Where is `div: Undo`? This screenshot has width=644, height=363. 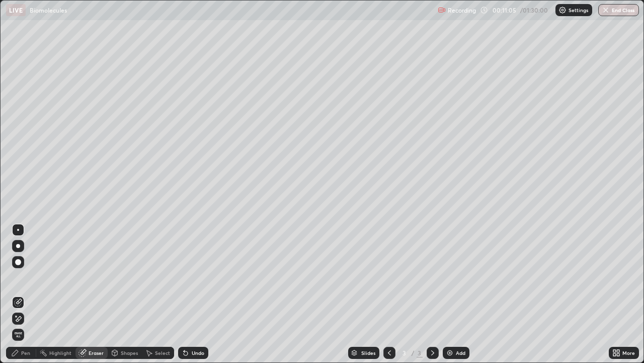 div: Undo is located at coordinates (198, 353).